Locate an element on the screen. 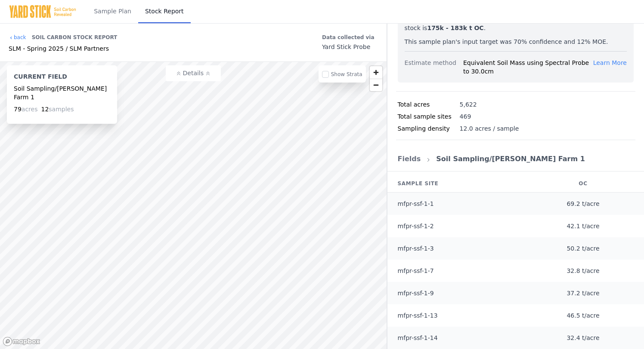 The height and width of the screenshot is (349, 644). a: mfpr-ssf-1-1 is located at coordinates (416, 204).